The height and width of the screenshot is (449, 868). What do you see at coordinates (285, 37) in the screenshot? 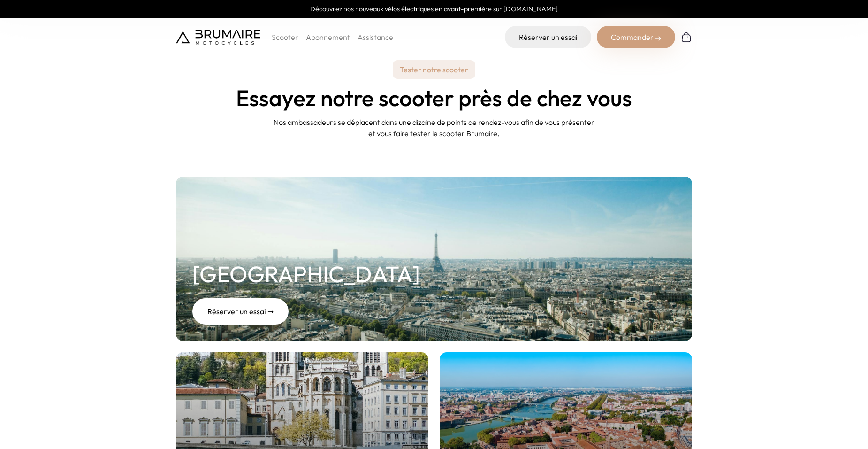
I see `p: Scooter` at bounding box center [285, 37].